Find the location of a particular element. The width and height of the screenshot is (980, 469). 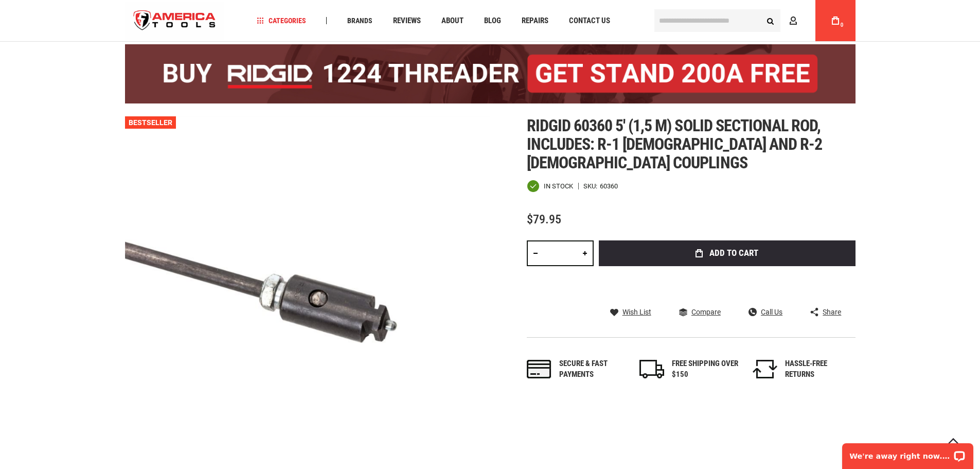

a: Categories is located at coordinates (281, 21).